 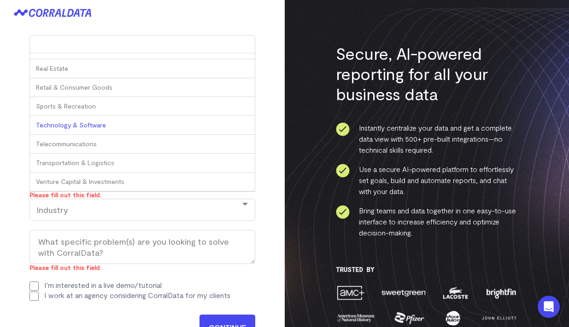 I want to click on label: I'm interested in a live demo/tutorial, so click(x=103, y=285).